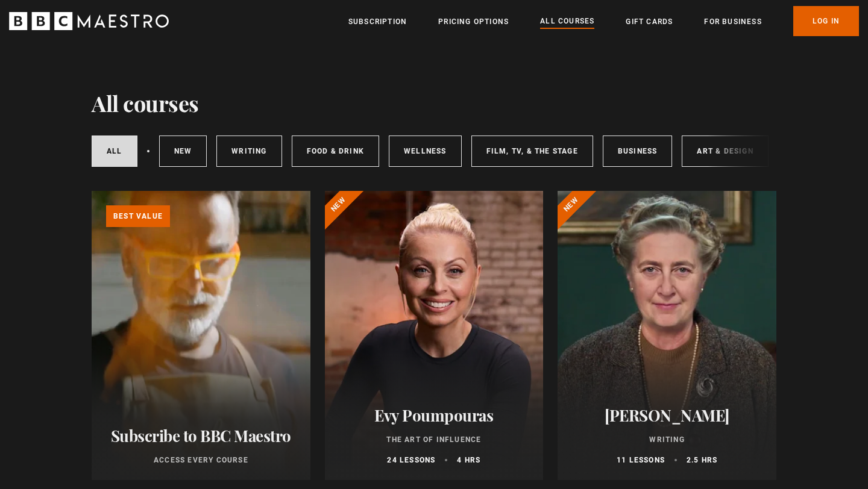 The width and height of the screenshot is (868, 489). Describe the element at coordinates (335, 152) in the screenshot. I see `a: Food & Drink` at that location.